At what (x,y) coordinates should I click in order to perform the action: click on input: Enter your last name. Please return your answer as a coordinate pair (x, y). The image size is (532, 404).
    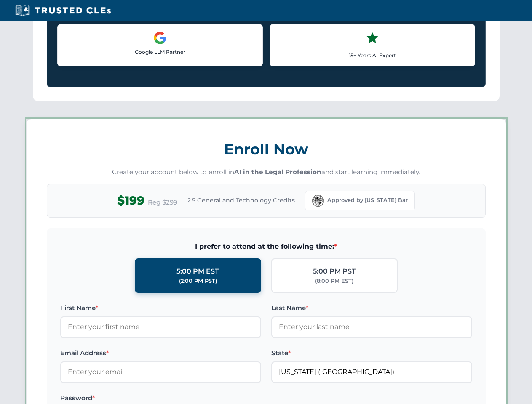
    Looking at the image, I should click on (372, 327).